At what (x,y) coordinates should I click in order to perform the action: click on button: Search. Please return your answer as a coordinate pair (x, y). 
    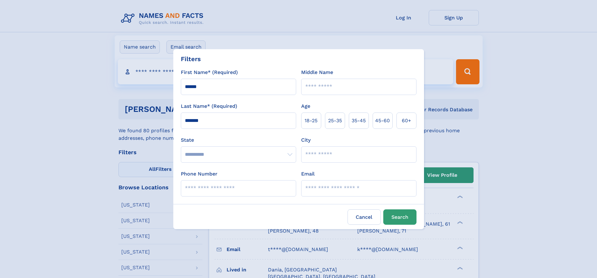
    Looking at the image, I should click on (400, 217).